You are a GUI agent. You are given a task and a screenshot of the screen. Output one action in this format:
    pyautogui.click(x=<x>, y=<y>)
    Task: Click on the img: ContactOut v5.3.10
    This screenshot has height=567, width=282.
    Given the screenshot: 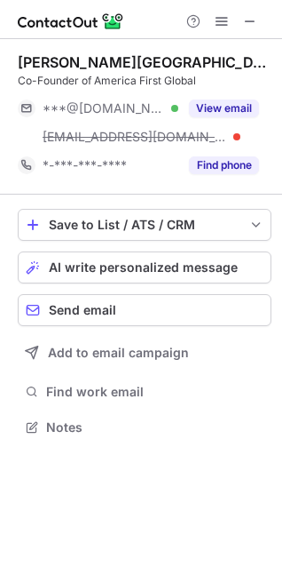 What is the action you would take?
    pyautogui.click(x=71, y=21)
    